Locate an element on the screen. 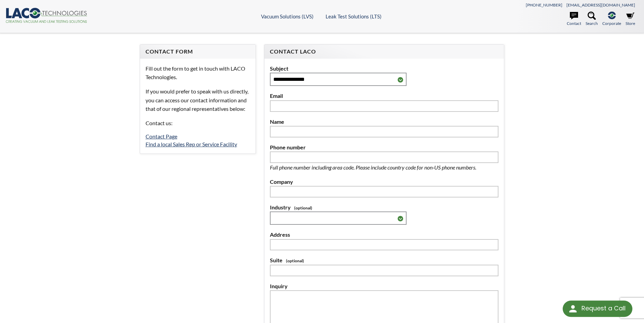  p: If you would prefer to speak with us directly, you can access our contact information and that of... is located at coordinates (198, 100).